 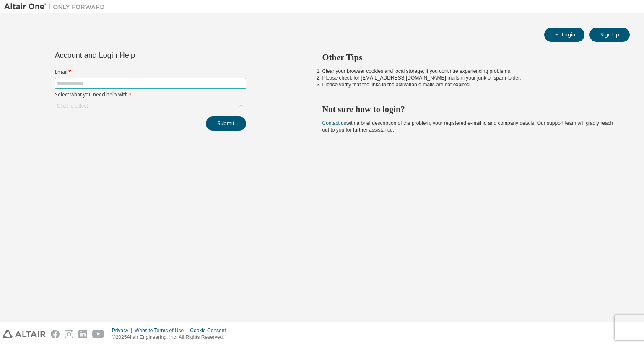 What do you see at coordinates (150, 72) in the screenshot?
I see `label: Email` at bounding box center [150, 72].